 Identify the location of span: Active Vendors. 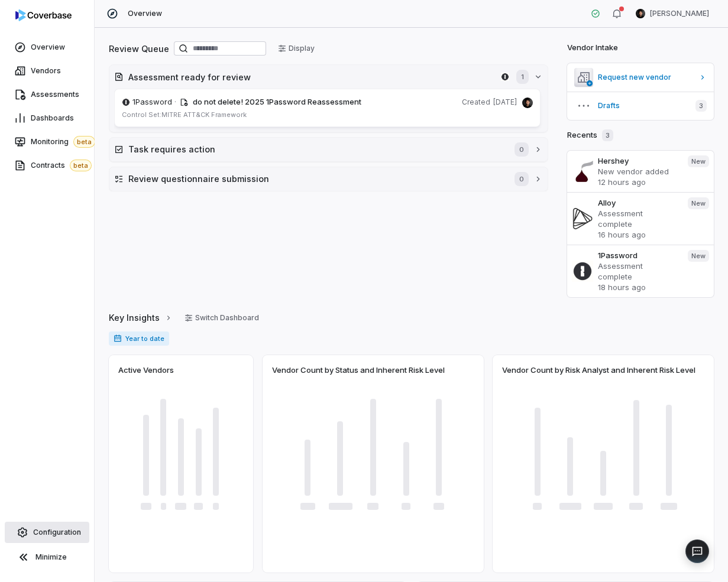
(146, 370).